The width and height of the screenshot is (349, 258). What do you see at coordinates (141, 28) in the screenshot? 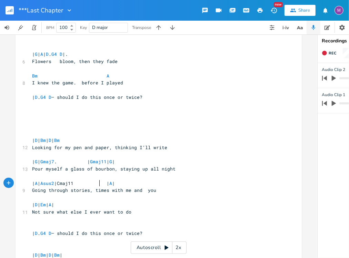
I see `div: Transpose` at bounding box center [141, 28].